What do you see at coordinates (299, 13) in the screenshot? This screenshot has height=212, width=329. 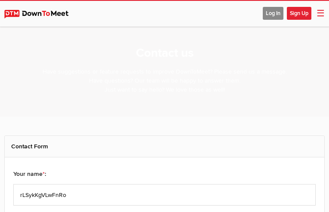 I see `span: Sign Up` at bounding box center [299, 13].